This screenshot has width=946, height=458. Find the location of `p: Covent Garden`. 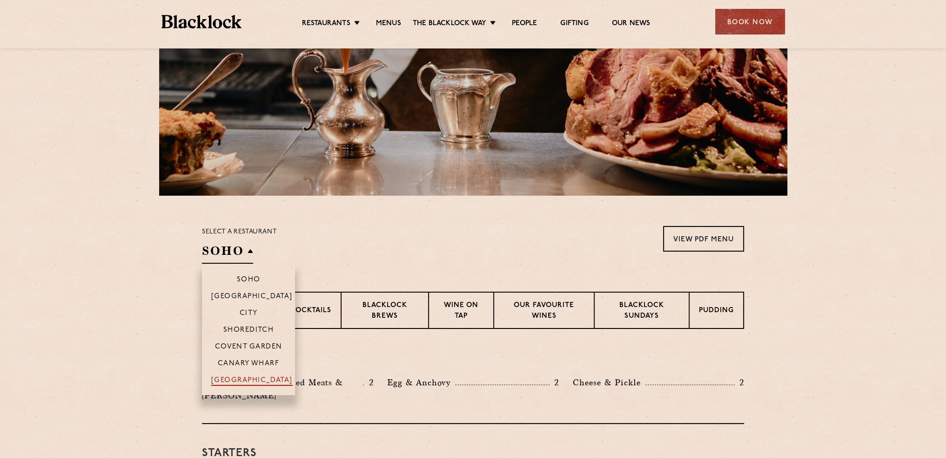

p: Covent Garden is located at coordinates (249, 347).